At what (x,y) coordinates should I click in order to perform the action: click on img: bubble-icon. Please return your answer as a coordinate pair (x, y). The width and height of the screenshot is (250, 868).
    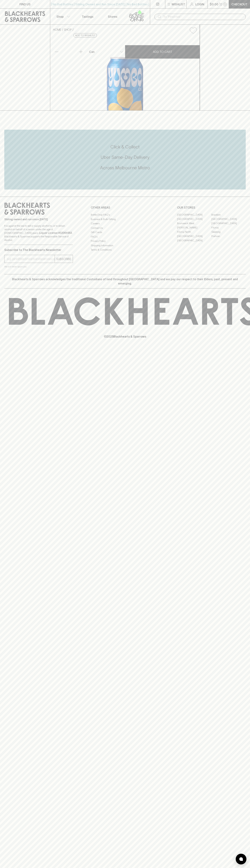
    Looking at the image, I should click on (241, 859).